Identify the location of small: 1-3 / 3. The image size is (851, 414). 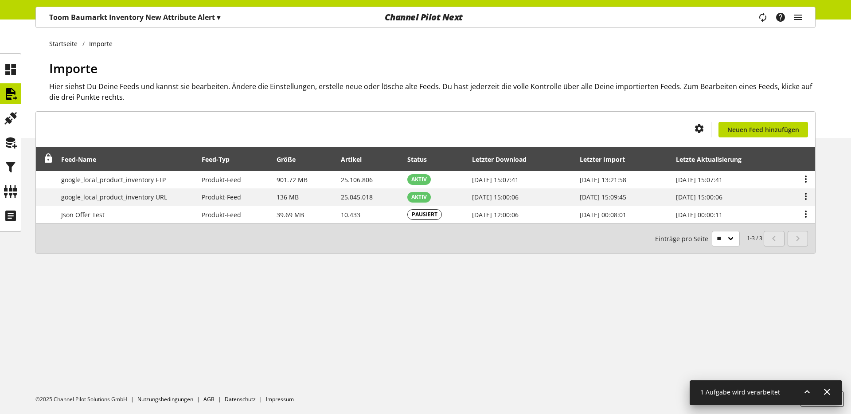
(709, 239).